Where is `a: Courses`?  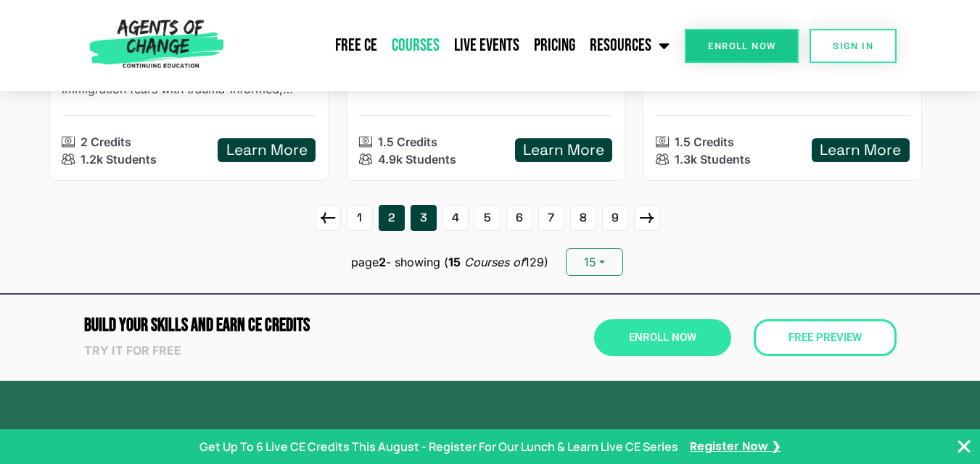 a: Courses is located at coordinates (416, 46).